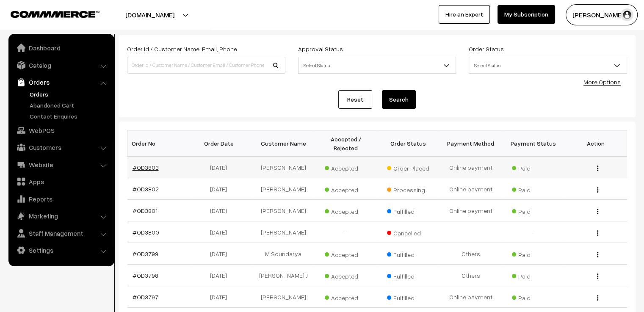  I want to click on a: Reports, so click(61, 199).